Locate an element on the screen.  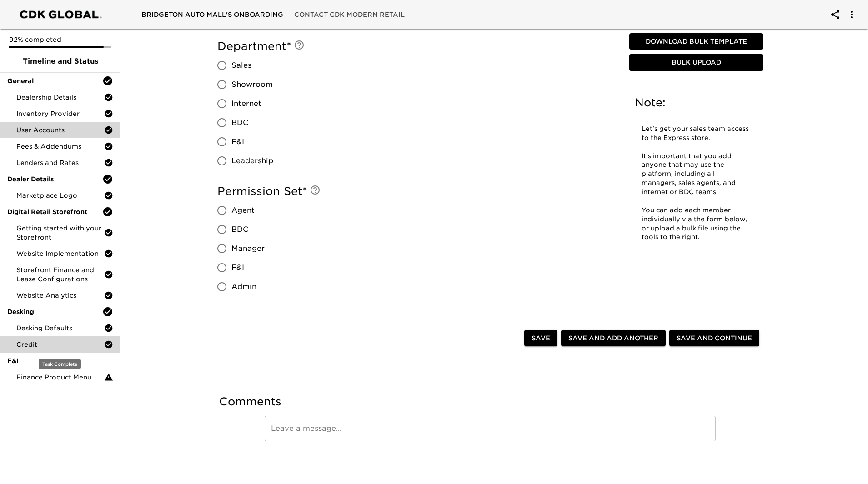
span: Sales is located at coordinates (241, 65).